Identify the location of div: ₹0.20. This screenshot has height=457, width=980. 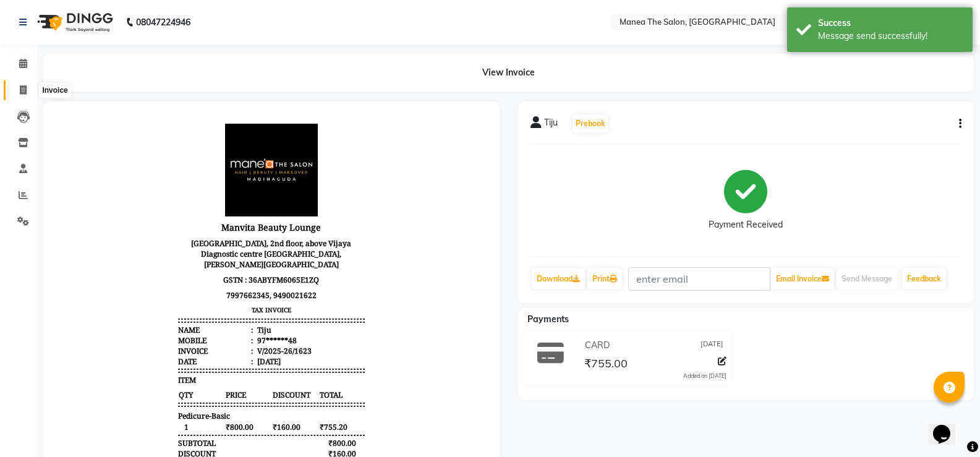
(287, 383).